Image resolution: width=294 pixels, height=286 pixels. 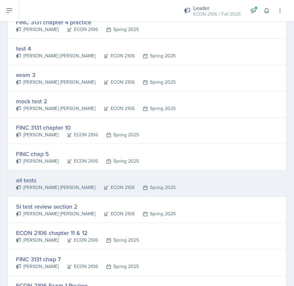 I want to click on div: mock test 2, so click(x=96, y=101).